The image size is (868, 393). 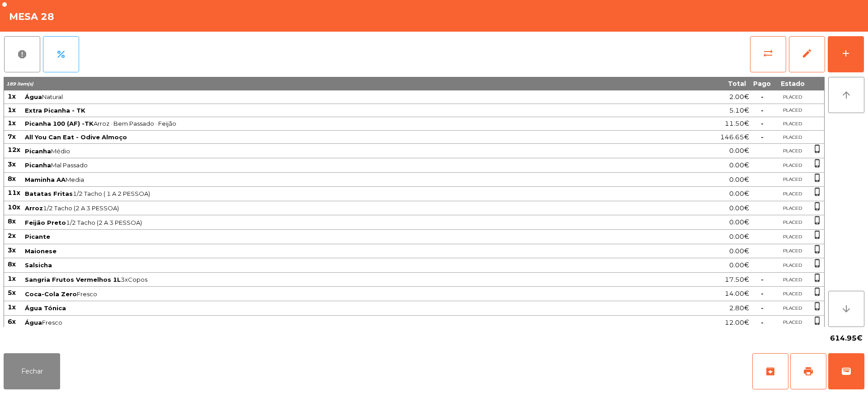 I want to click on button: report, so click(x=22, y=54).